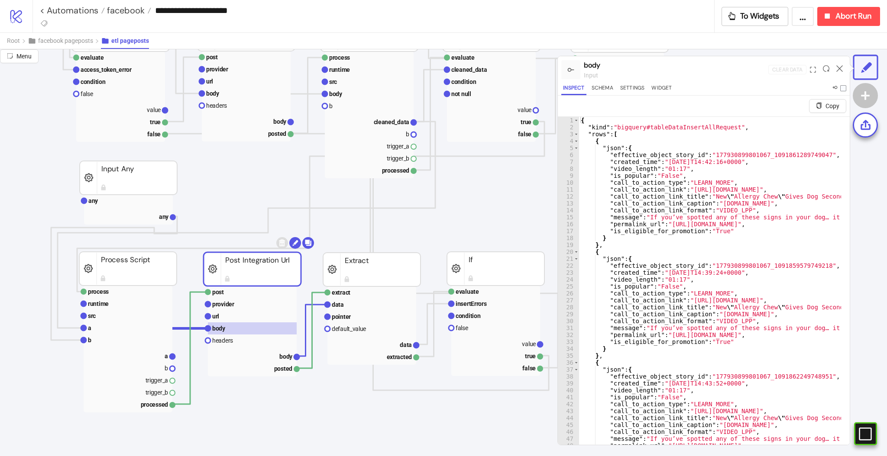  Describe the element at coordinates (333, 82) in the screenshot. I see `text: src` at that location.